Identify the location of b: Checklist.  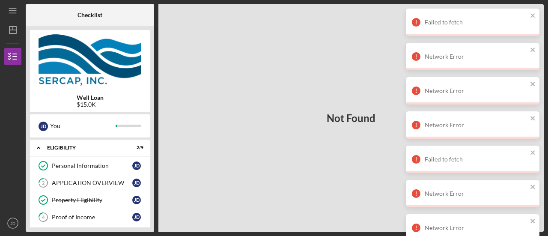
(90, 15).